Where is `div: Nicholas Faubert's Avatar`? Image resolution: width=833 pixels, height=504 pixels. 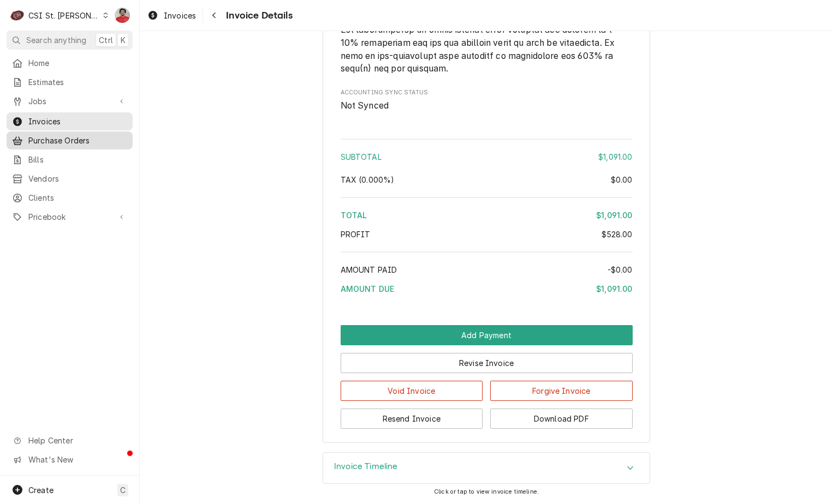 div: Nicholas Faubert's Avatar is located at coordinates (122, 15).